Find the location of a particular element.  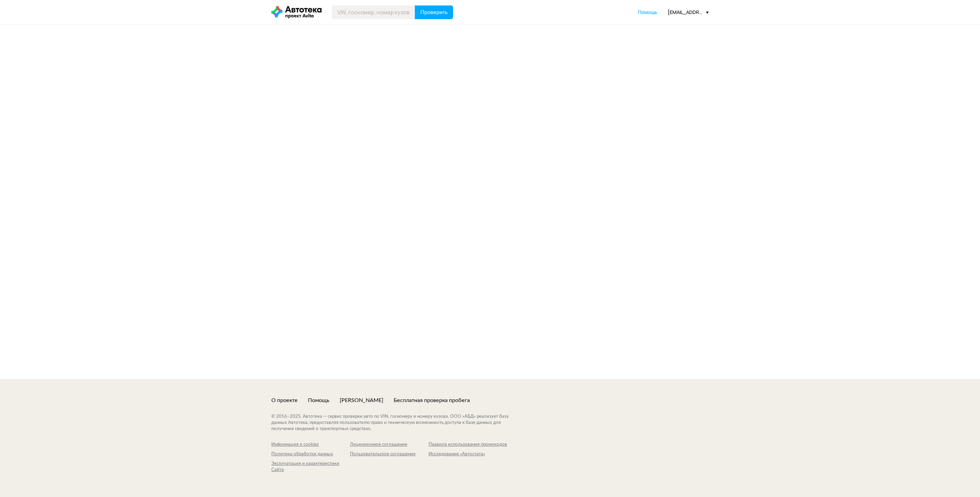

a: Бесплатная проверка пробега is located at coordinates (432, 401).